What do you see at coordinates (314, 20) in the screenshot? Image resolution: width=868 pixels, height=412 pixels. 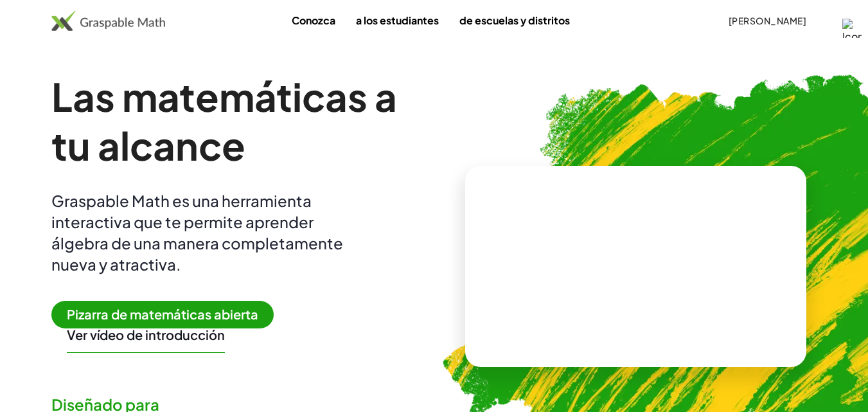 I see `a: Conozca` at bounding box center [314, 20].